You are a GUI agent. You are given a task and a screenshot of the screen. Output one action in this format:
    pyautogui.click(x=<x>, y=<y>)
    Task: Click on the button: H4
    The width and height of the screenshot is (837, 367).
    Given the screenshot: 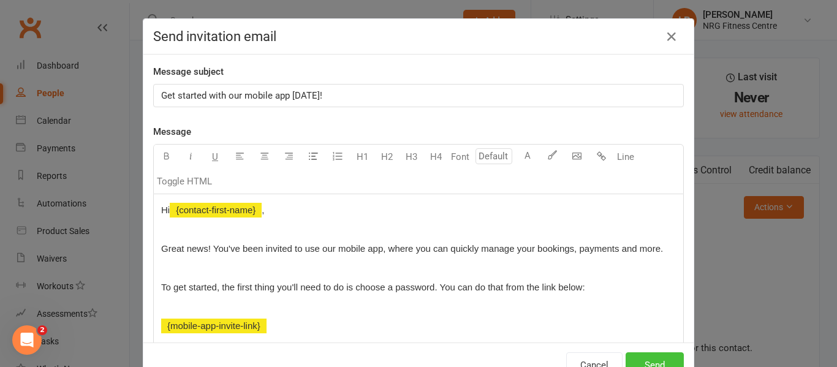 What is the action you would take?
    pyautogui.click(x=436, y=157)
    